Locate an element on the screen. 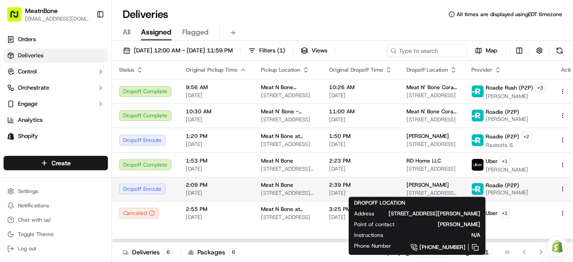  span: Orders is located at coordinates (27, 39).